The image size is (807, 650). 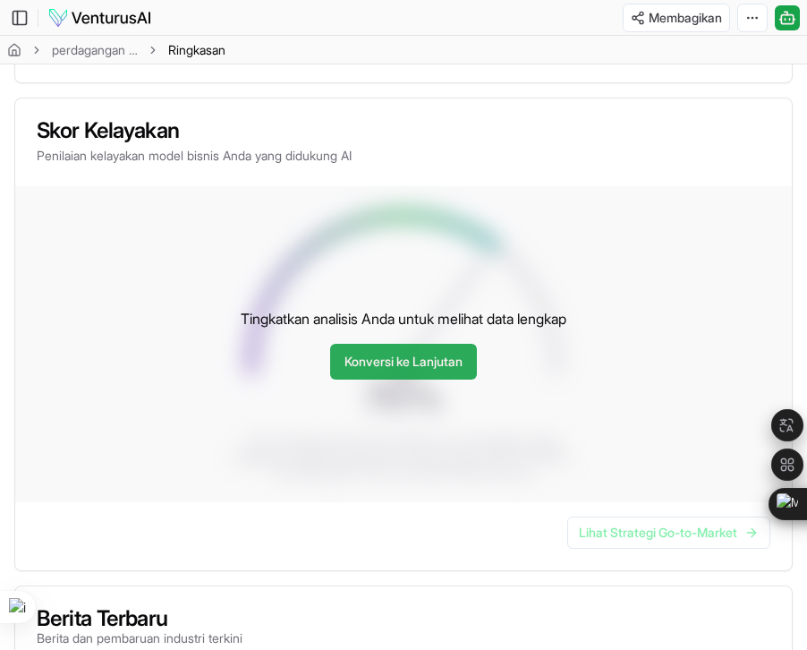 What do you see at coordinates (116, 50) in the screenshot?
I see `nav: remah roti` at bounding box center [116, 50].